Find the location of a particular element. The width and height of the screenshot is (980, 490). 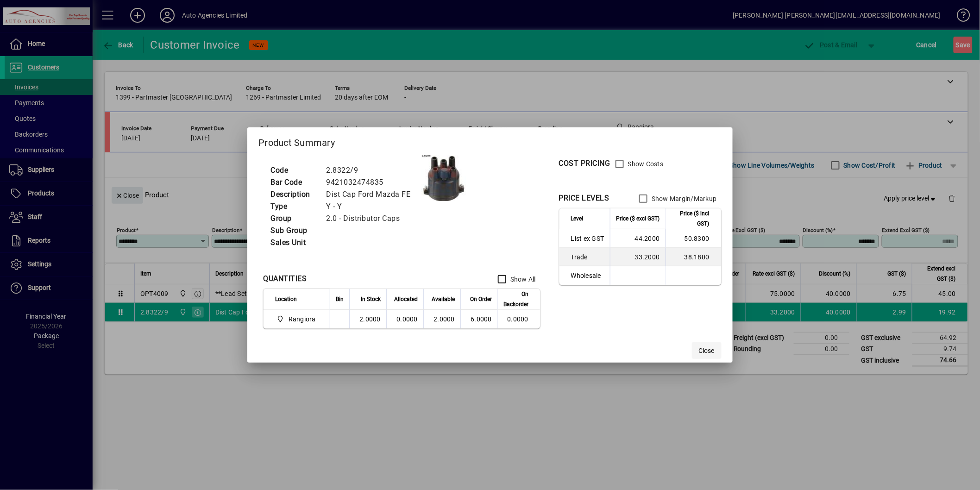

span: List ex GST is located at coordinates (587, 238).